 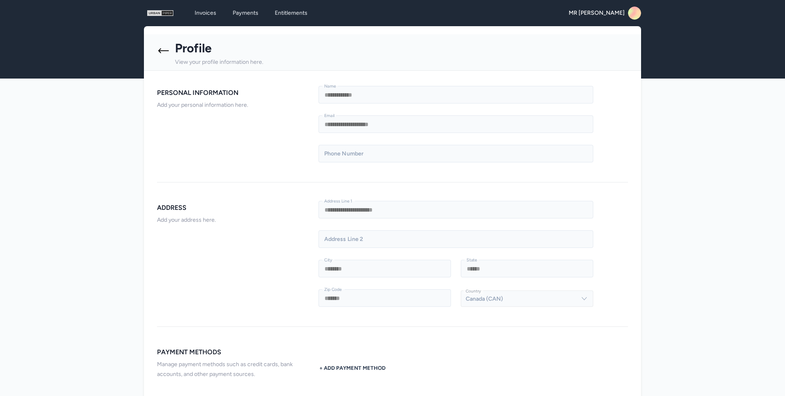 What do you see at coordinates (352, 368) in the screenshot?
I see `button: + Add Payment Method` at bounding box center [352, 368].